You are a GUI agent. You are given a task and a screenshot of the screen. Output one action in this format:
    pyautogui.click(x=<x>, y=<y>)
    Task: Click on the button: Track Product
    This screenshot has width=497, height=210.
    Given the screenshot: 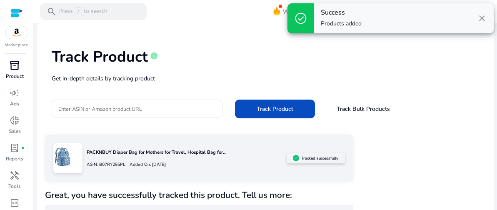 What is the action you would take?
    pyautogui.click(x=275, y=109)
    